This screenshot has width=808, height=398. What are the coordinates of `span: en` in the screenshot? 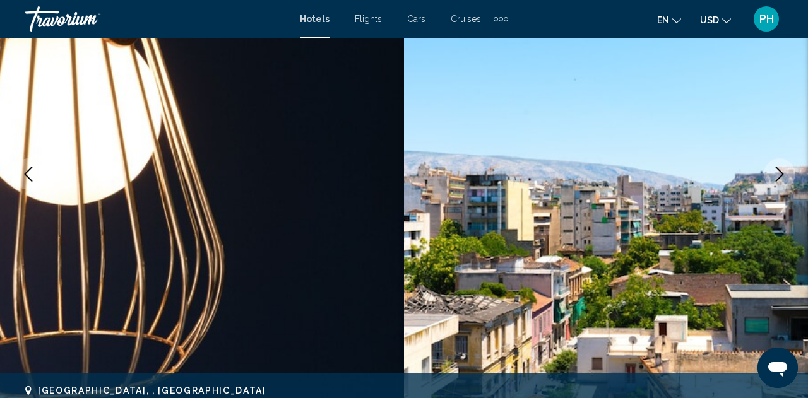 It's located at (663, 20).